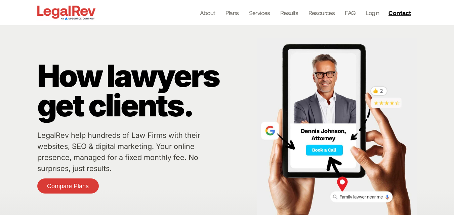 Image resolution: width=454 pixels, height=215 pixels. I want to click on a: Resources, so click(322, 13).